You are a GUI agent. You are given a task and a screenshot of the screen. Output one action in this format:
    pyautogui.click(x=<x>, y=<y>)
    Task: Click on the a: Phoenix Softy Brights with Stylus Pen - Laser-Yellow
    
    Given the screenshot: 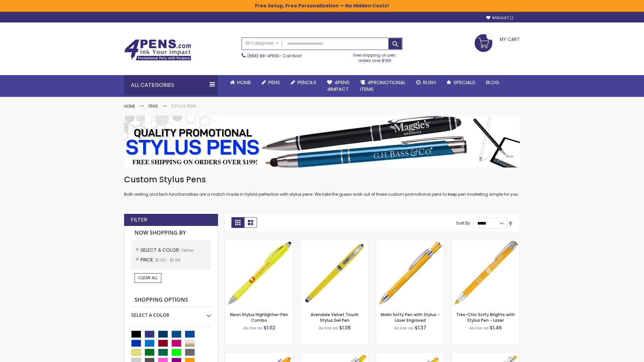 What is the action you would take?
    pyautogui.click(x=334, y=355)
    